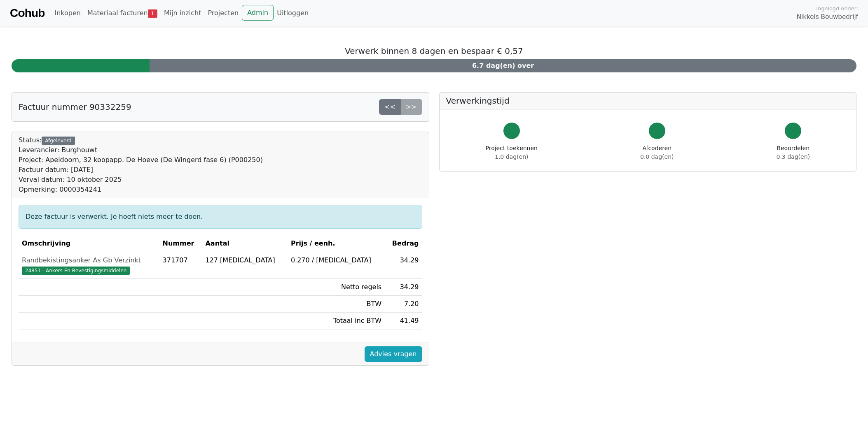 Image resolution: width=868 pixels, height=422 pixels. Describe the element at coordinates (222, 13) in the screenshot. I see `a: Projecten` at that location.